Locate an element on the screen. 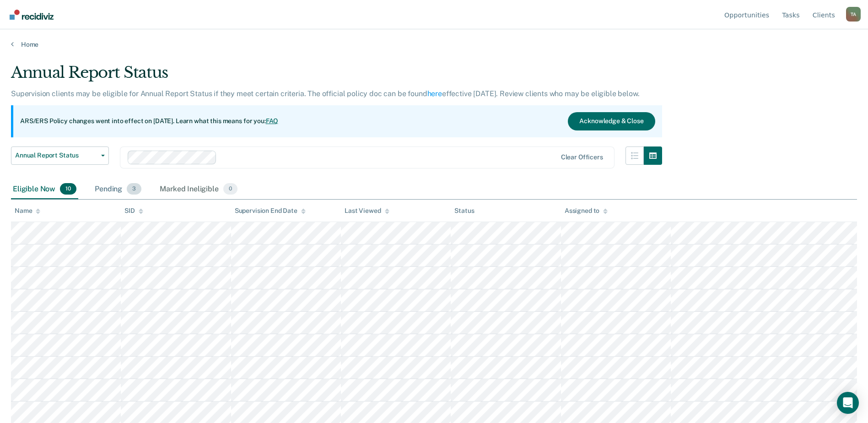  a: Home is located at coordinates (434, 45).